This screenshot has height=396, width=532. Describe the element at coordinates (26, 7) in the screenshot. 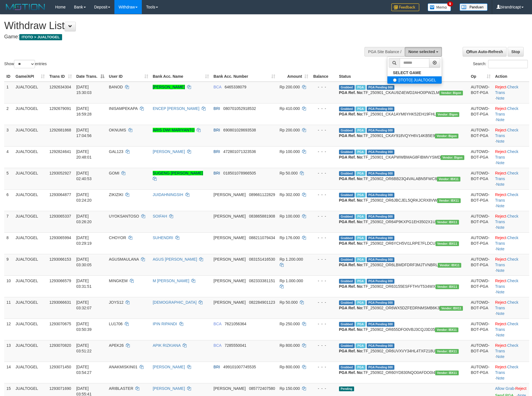

I see `img: MOTION_logo.png` at that location.